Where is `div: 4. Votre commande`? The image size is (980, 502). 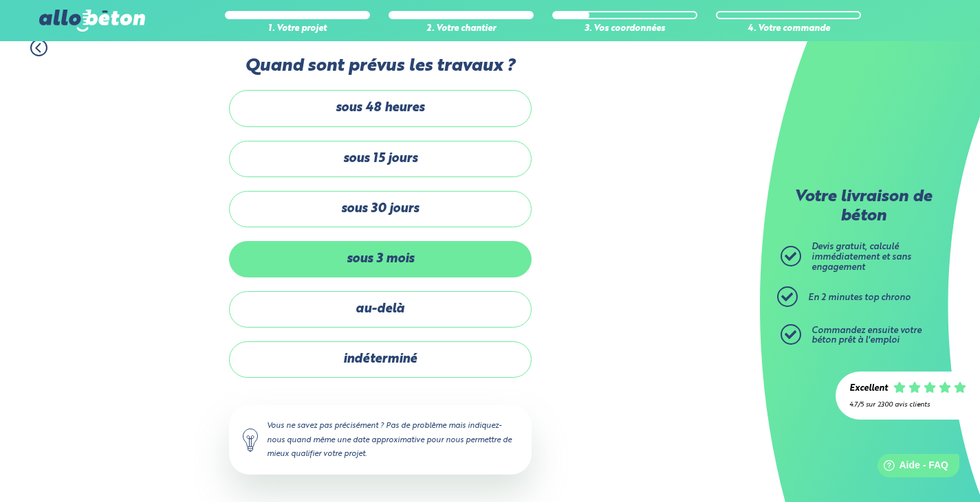
div: 4. Votre commande is located at coordinates (787, 29).